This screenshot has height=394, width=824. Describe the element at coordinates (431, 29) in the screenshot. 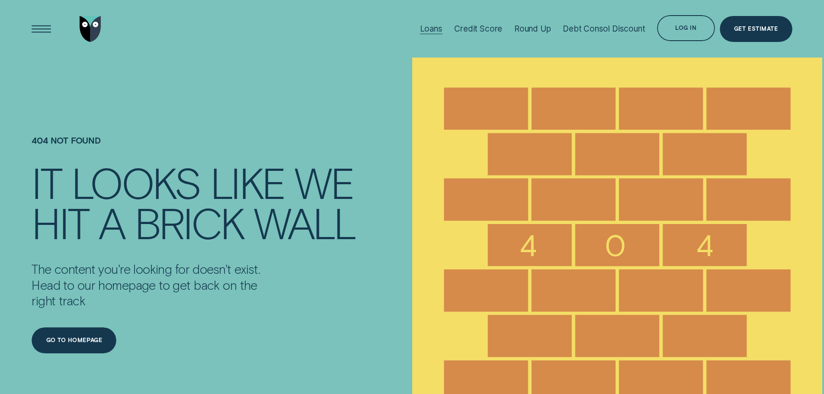

I see `div: Loans` at that location.